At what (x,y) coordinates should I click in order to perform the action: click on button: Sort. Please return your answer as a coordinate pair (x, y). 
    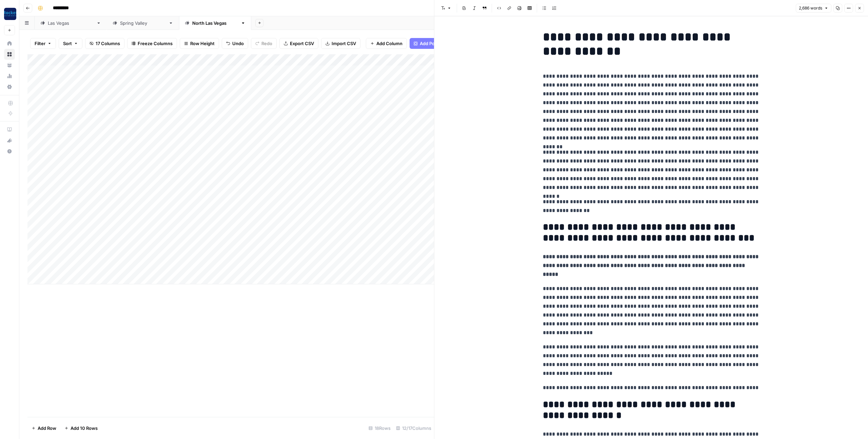
    Looking at the image, I should click on (71, 43).